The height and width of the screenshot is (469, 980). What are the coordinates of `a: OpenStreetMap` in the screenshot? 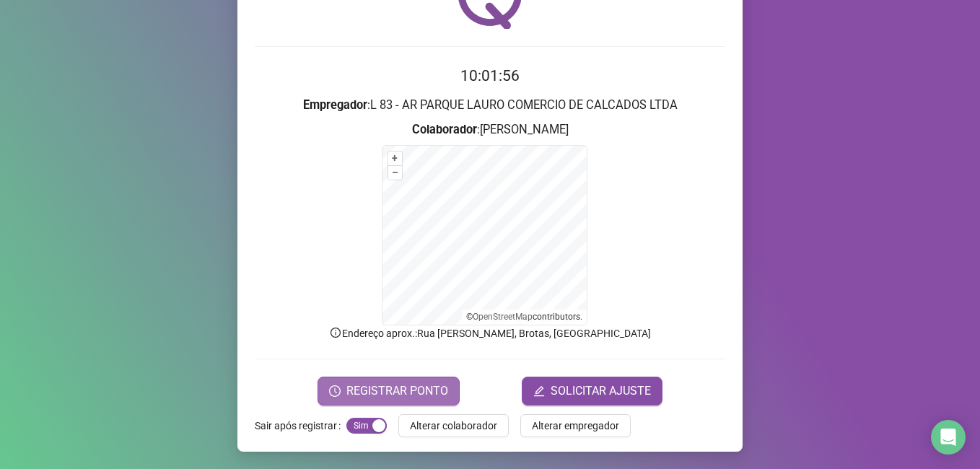 It's located at (503, 317).